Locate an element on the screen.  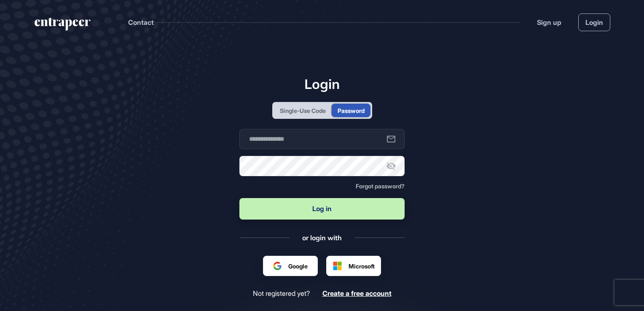
div: Password is located at coordinates (351, 110).